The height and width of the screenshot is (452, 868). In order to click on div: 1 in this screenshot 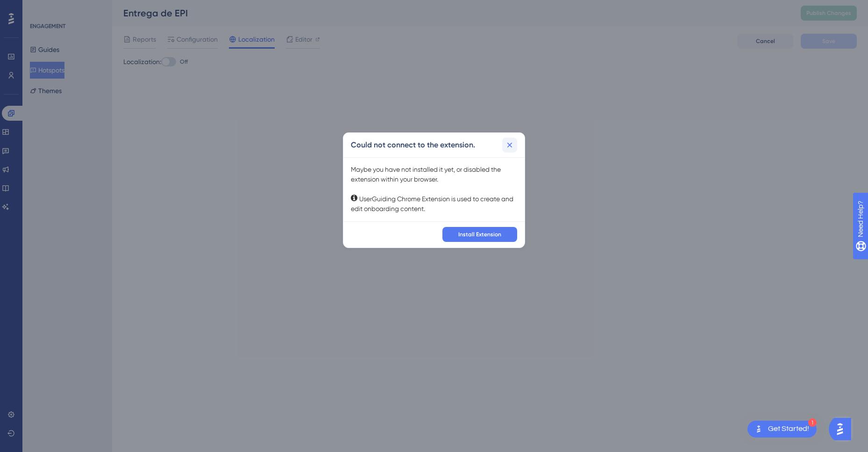, I will do `click(812, 422)`.